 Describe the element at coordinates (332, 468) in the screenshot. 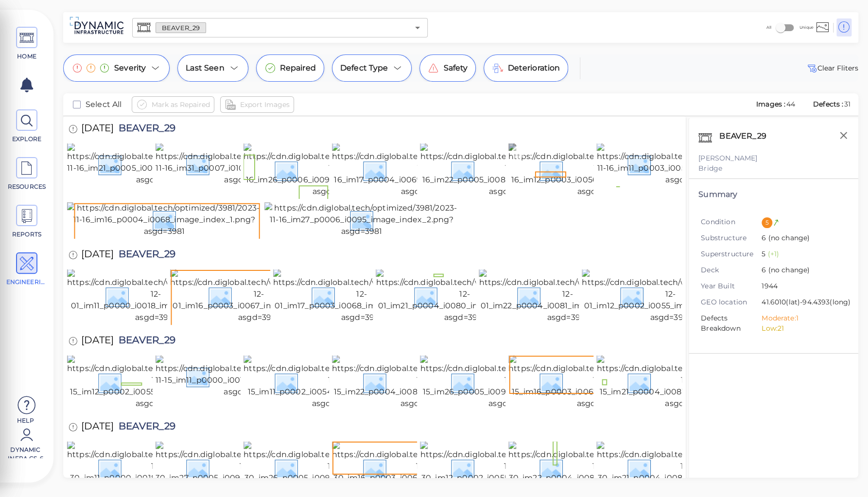

I see `img: https://cdn.diglobal.tech/width210/3981/2017-11-30_im26_p0005_i0093_image_index_1.png?asgd=3981` at that location.